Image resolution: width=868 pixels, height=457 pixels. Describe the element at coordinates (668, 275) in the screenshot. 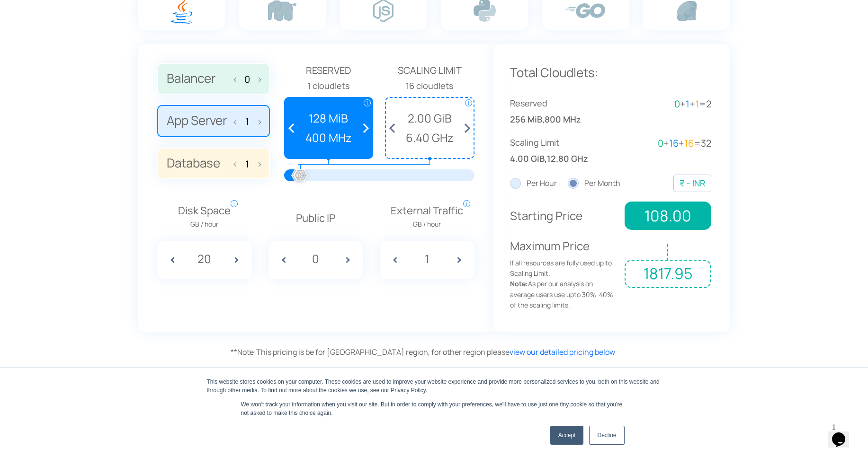

I see `span: 1817.95` at that location.